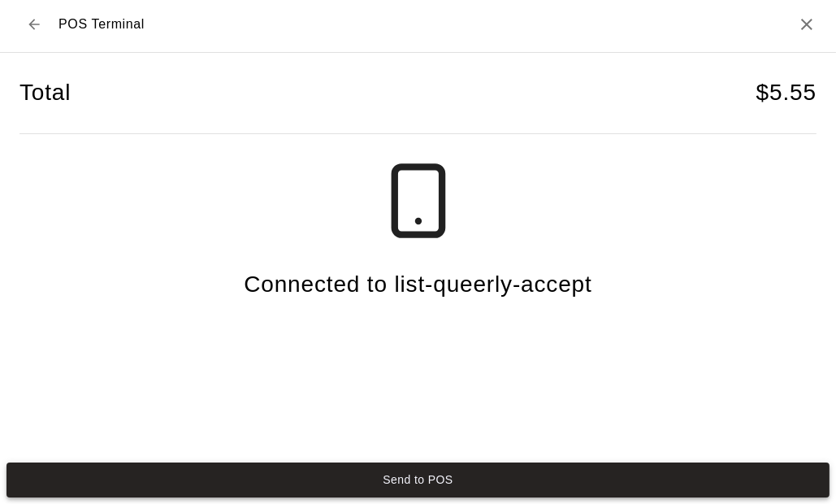 Image resolution: width=836 pixels, height=504 pixels. What do you see at coordinates (34, 24) in the screenshot?
I see `button: Back to checkout` at bounding box center [34, 24].